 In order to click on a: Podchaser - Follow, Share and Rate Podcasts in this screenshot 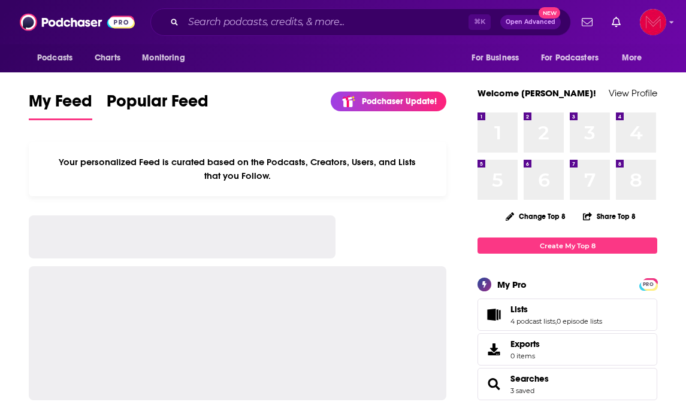, I will do `click(77, 22)`.